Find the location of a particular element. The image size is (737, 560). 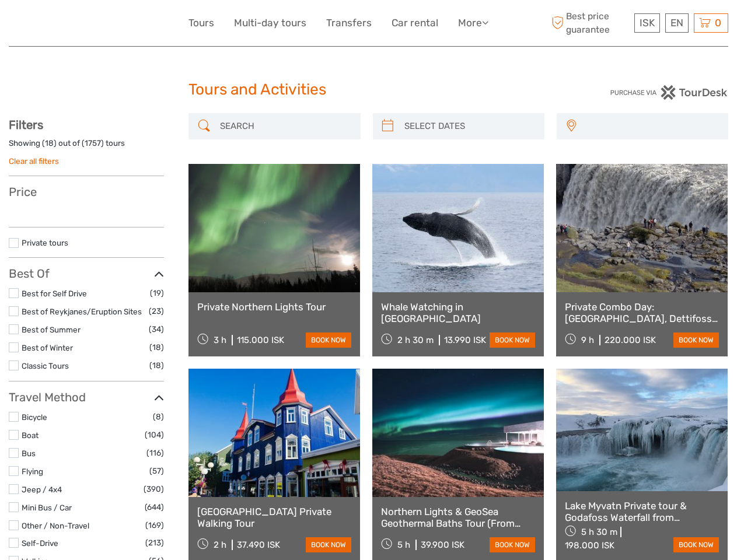

div: 37.490 ISK is located at coordinates (259, 545).